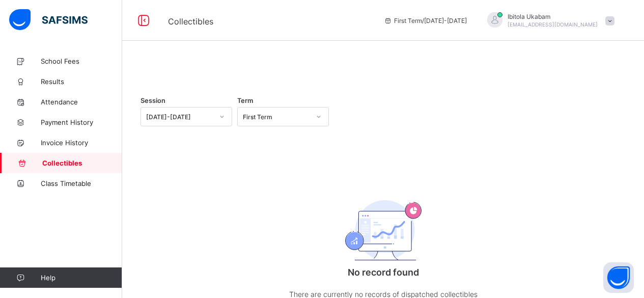  Describe the element at coordinates (82, 102) in the screenshot. I see `span: Attendance` at that location.